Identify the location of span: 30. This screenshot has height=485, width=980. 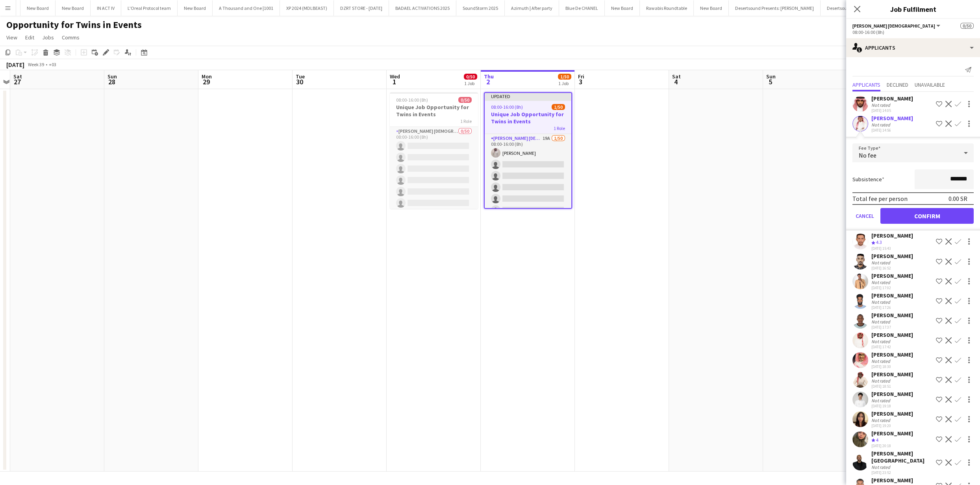
(300, 82).